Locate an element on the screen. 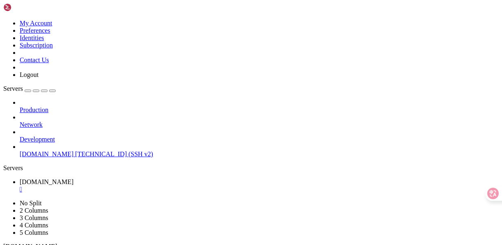  div: Servers is located at coordinates (251, 168).